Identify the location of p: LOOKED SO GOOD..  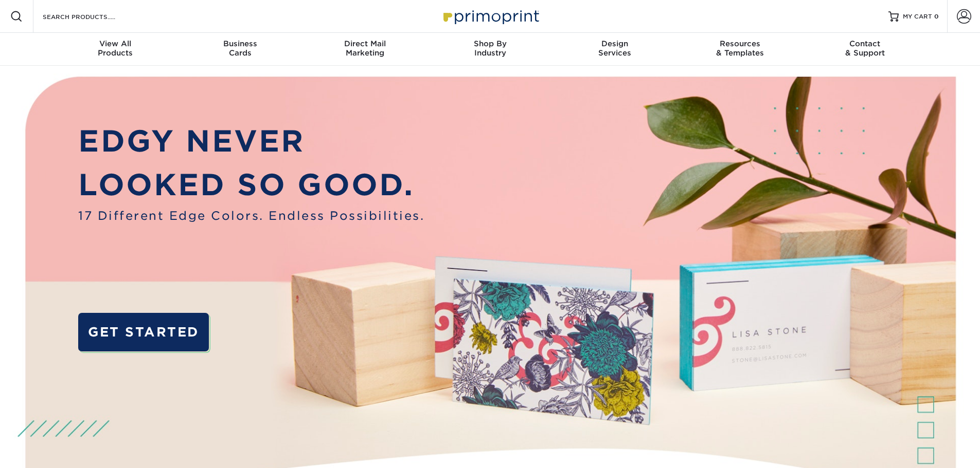
(252, 185).